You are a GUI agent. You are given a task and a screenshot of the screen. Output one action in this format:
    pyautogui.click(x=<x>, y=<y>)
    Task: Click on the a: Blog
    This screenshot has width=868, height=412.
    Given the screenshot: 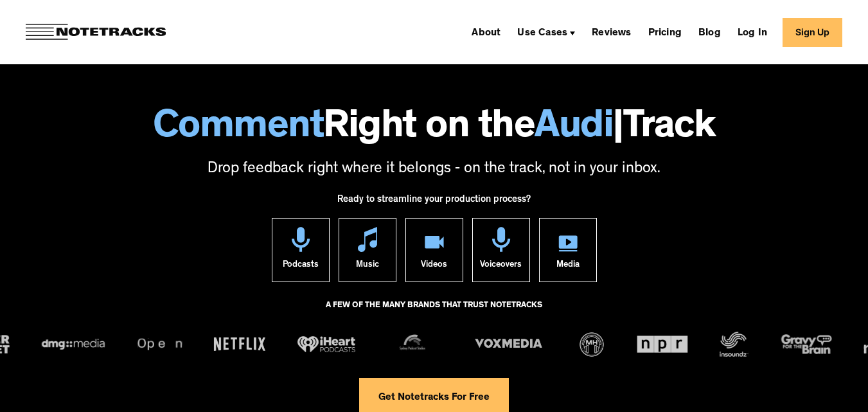 What is the action you would take?
    pyautogui.click(x=709, y=32)
    